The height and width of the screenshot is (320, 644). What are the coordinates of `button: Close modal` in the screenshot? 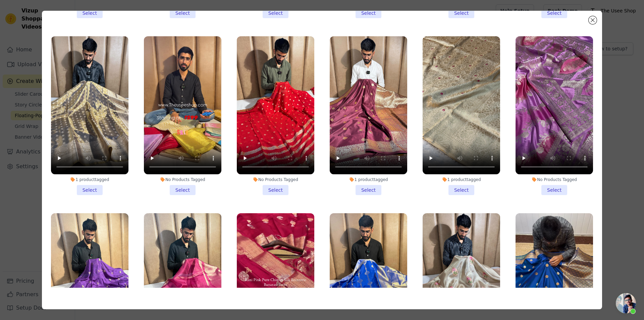 It's located at (592, 20).